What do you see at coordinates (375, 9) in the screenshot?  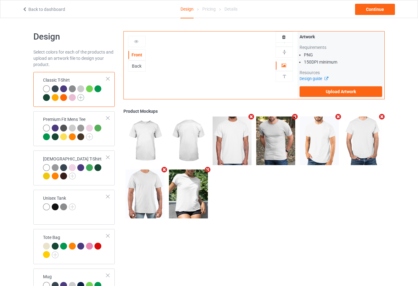 I see `div: Continue` at bounding box center [375, 9].